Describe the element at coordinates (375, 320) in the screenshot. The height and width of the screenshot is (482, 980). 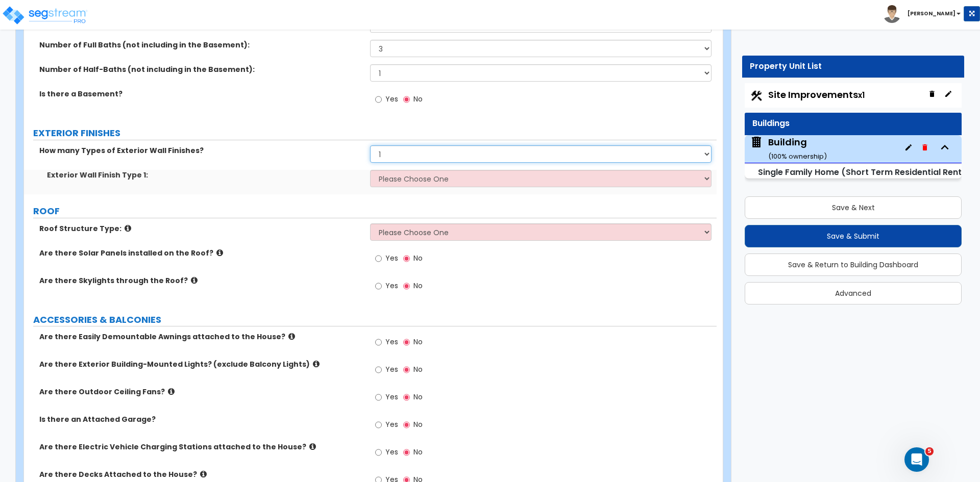
I see `label: ACCESSORIES & BALCONIES` at that location.